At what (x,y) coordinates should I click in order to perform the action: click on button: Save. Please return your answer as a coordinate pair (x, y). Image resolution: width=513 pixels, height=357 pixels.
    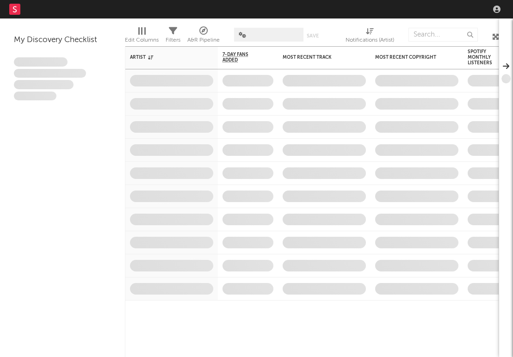
    Looking at the image, I should click on (313, 36).